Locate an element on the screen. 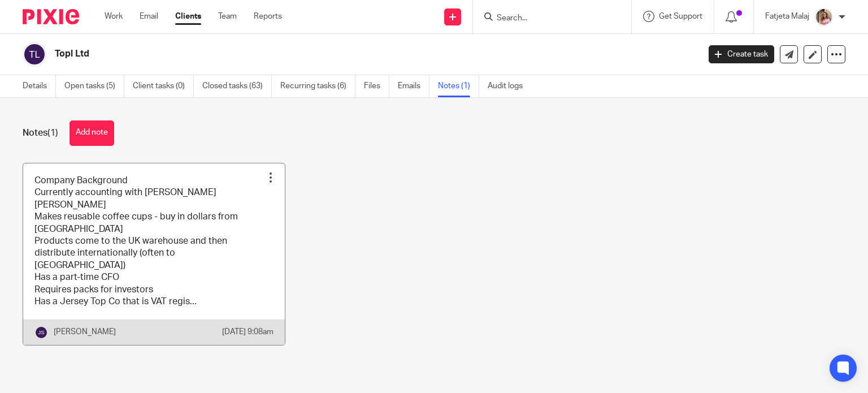  h1: Notes is located at coordinates (40, 133).